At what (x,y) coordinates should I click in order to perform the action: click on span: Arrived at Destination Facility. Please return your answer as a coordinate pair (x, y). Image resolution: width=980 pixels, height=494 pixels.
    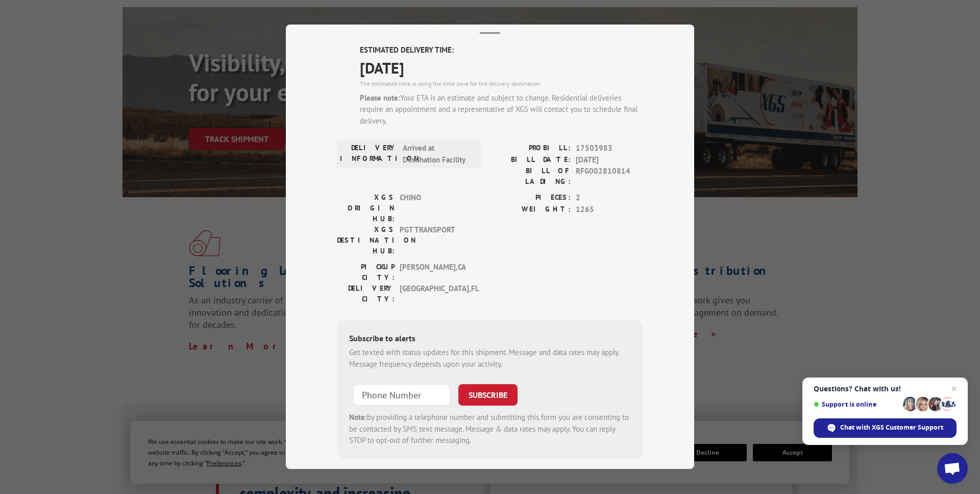
    Looking at the image, I should click on (437, 154).